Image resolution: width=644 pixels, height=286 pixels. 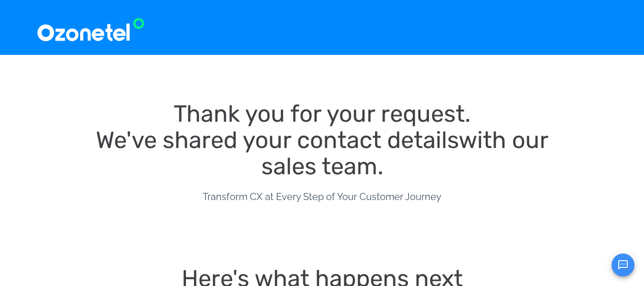 What do you see at coordinates (623, 265) in the screenshot?
I see `button: Open chat` at bounding box center [623, 265].